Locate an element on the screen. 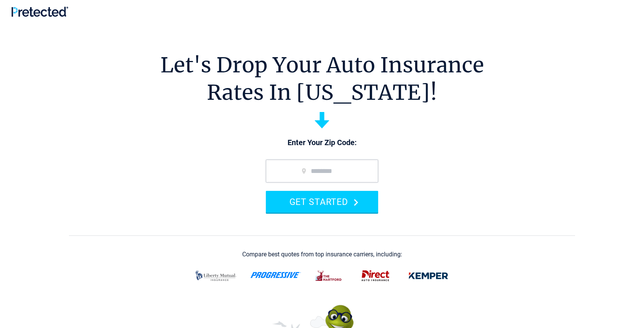 This screenshot has width=644, height=328. button: GET STARTED is located at coordinates (322, 201).